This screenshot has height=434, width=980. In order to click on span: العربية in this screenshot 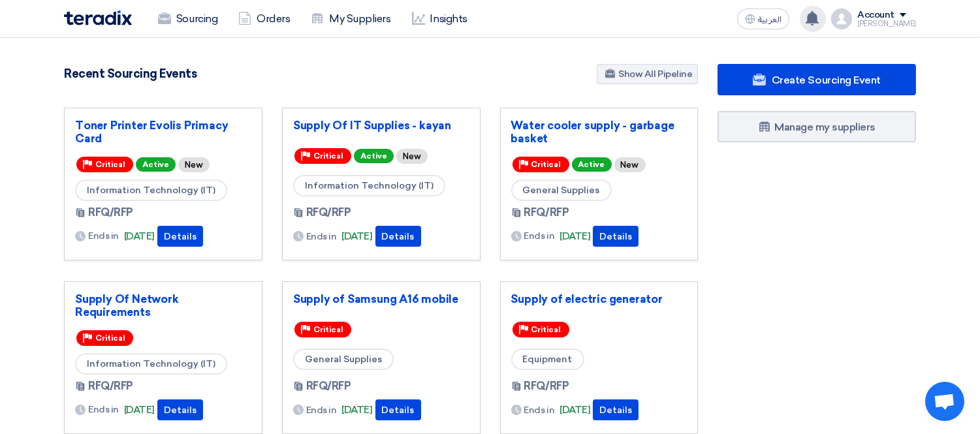, I will do `click(770, 19)`.